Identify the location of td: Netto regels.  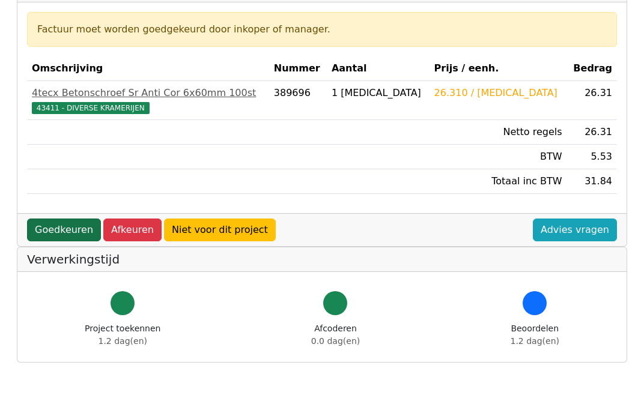
(498, 132).